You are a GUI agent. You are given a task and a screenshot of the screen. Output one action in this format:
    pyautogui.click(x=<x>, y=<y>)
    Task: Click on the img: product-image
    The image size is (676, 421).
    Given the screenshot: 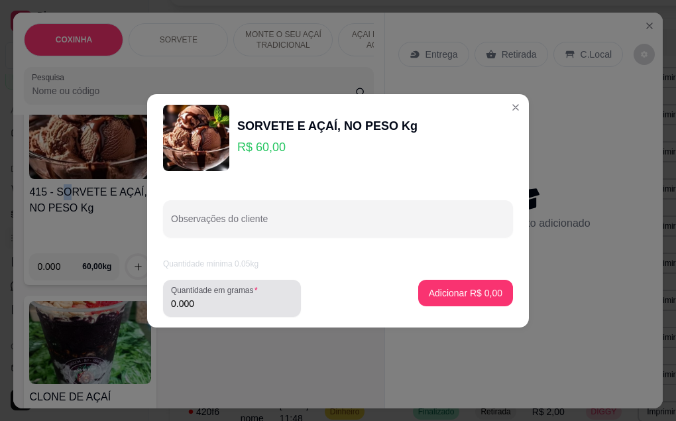 What is the action you would take?
    pyautogui.click(x=196, y=138)
    